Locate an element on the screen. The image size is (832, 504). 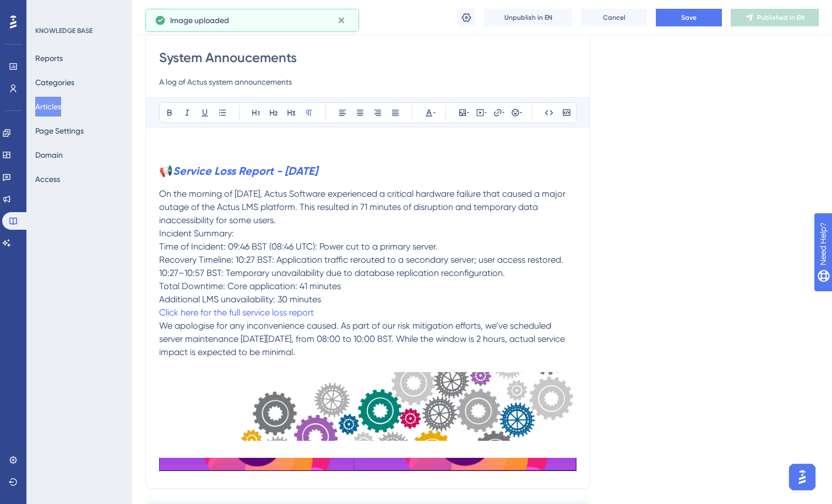
span: Cancel is located at coordinates (614, 18).